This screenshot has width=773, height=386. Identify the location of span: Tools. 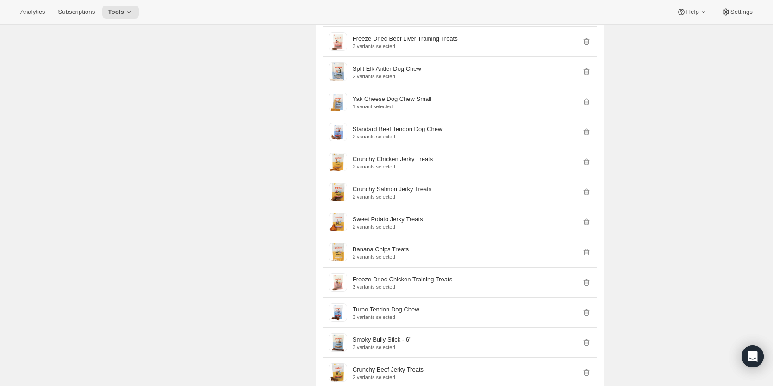
(116, 12).